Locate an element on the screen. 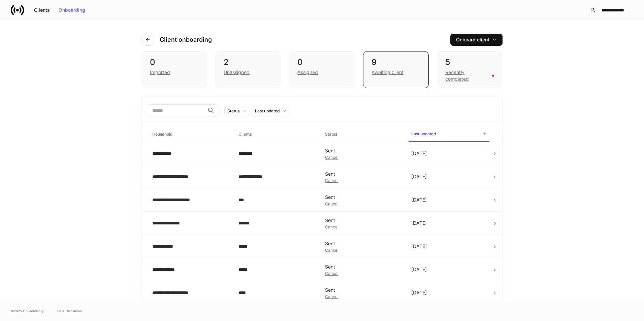 The height and width of the screenshot is (321, 644). button: Onboarding is located at coordinates (72, 10).